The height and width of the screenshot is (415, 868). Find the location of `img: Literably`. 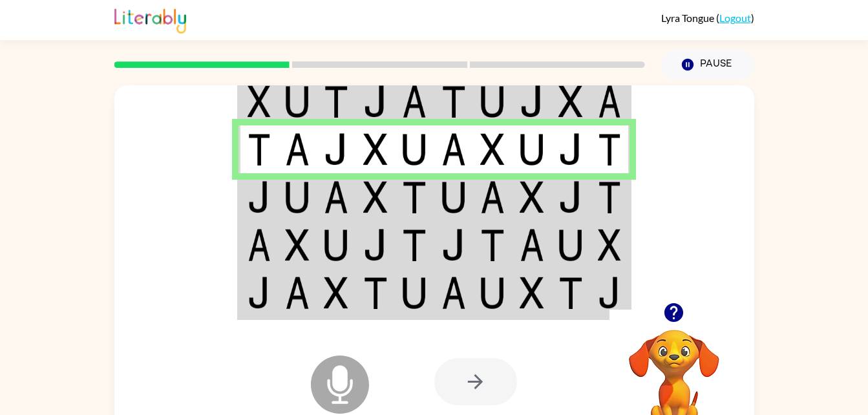

img: Literably is located at coordinates (150, 19).